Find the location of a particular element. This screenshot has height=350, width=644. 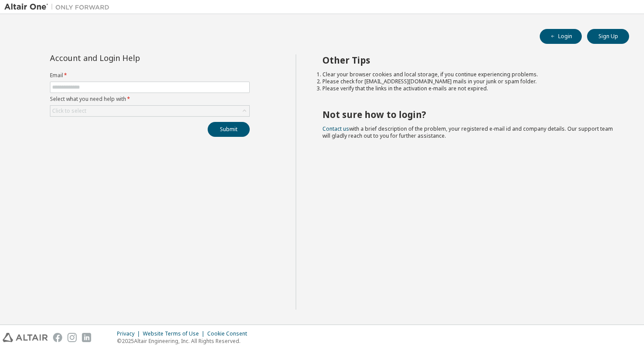

li: Clear your browser cookies and local storage, if you continue experiencing problems. is located at coordinates (468, 75).